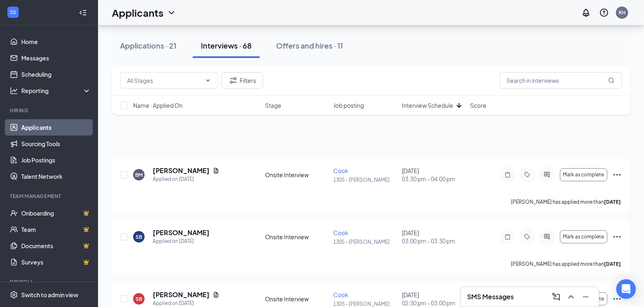 This screenshot has width=644, height=307. Describe the element at coordinates (233, 80) in the screenshot. I see `svg: Filter` at that location.